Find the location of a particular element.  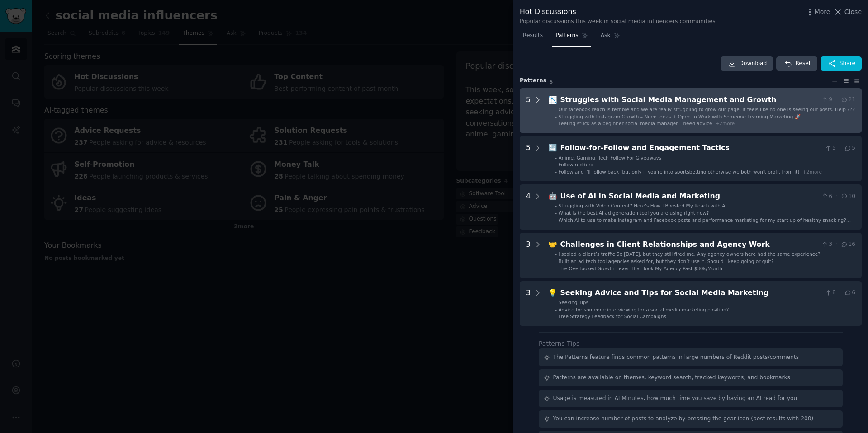

span: Reset is located at coordinates (802, 64).